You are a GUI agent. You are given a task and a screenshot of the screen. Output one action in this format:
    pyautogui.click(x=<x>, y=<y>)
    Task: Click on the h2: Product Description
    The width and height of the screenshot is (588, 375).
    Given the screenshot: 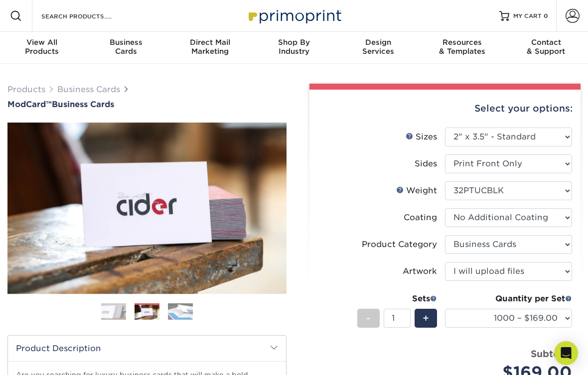 What is the action you would take?
    pyautogui.click(x=147, y=348)
    